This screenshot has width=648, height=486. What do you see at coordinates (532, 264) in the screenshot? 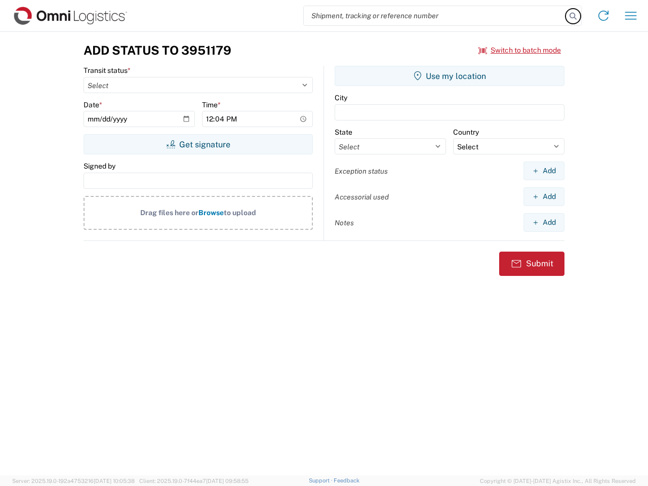
I see `button: Submit` at bounding box center [532, 264].